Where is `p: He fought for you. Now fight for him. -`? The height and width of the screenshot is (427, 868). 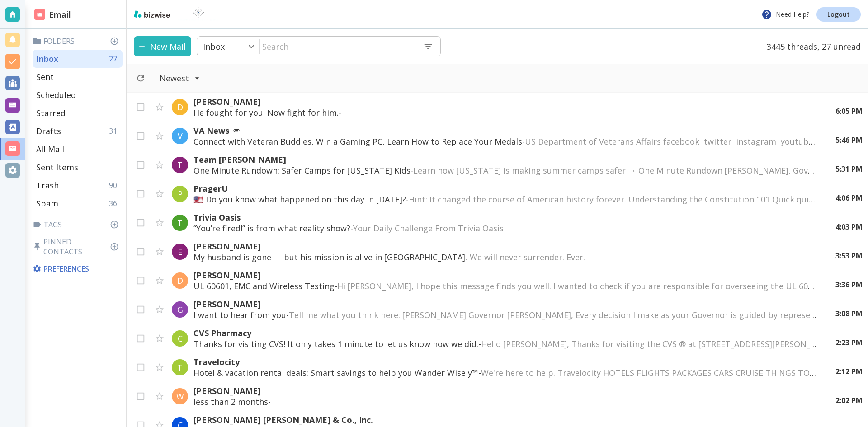
p: He fought for you. Now fight for him. - is located at coordinates (506, 112).